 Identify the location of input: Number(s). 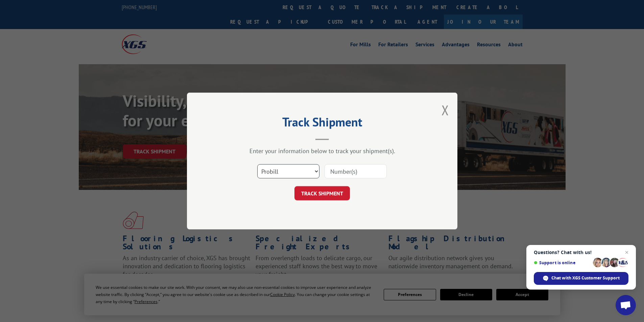
(355, 171).